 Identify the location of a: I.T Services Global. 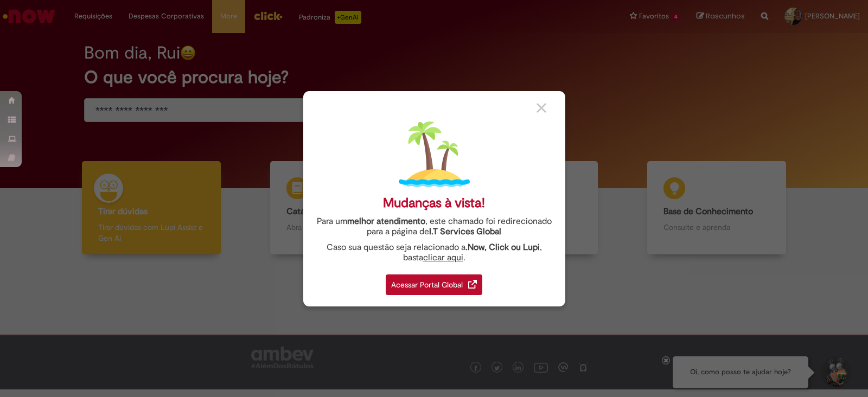
(465, 228).